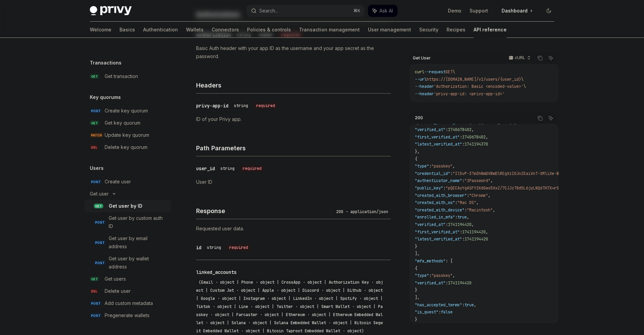  I want to click on a: POSTAdd custom metadata, so click(127, 303).